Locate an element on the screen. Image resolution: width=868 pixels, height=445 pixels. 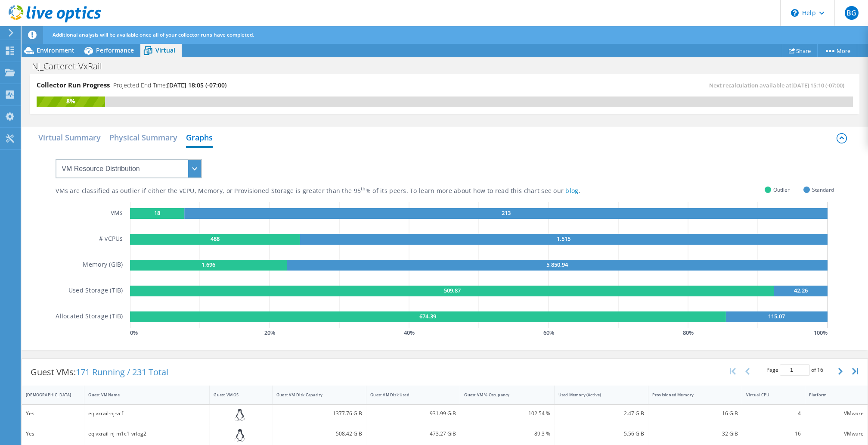
span: Next recalculation available at is located at coordinates (779, 85).